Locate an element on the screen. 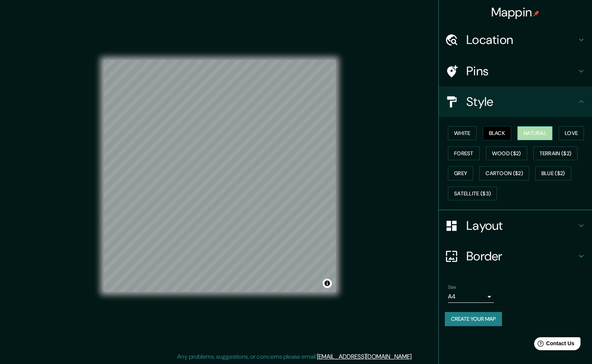 The image size is (592, 364). button: White is located at coordinates (462, 133).